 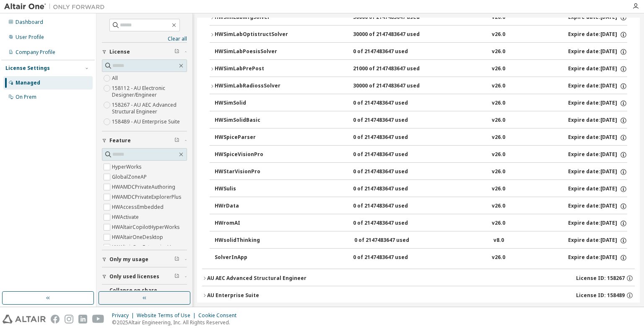 I want to click on label: HWAMDCPrivateExplorerPlus, so click(x=148, y=197).